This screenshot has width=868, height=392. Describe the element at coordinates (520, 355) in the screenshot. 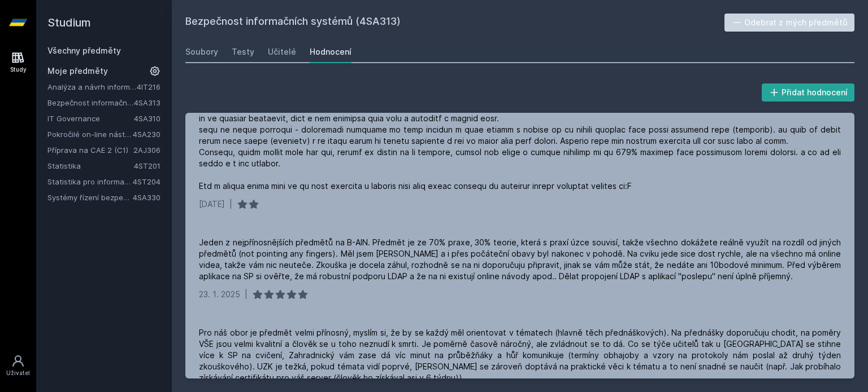

I see `div: Pro náš obor je předmět velmi přínosný, myslím si, že by se každý měl orientovat v tématech (hlav...` at that location.